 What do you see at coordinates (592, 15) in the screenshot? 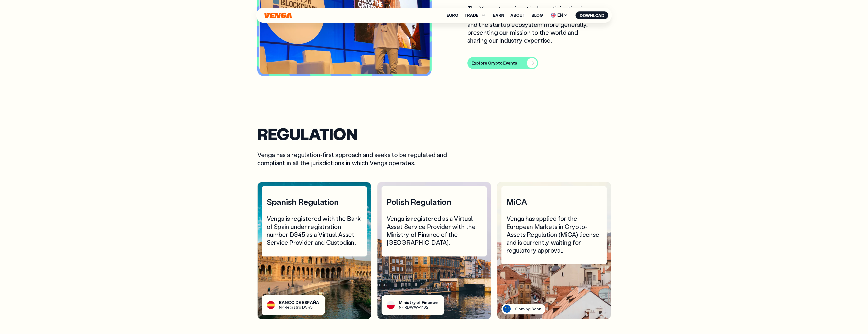
I see `button: Download` at bounding box center [592, 15].